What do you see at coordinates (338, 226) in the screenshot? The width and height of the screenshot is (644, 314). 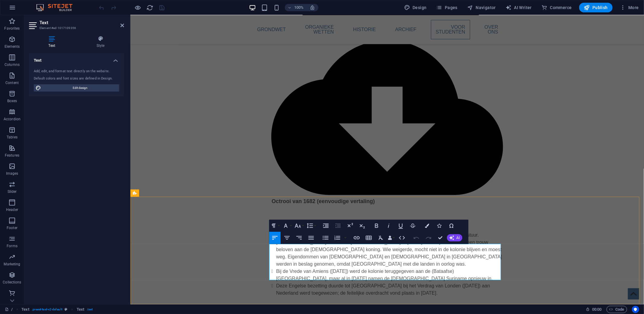 I see `button: Decrease Indent` at bounding box center [338, 226].